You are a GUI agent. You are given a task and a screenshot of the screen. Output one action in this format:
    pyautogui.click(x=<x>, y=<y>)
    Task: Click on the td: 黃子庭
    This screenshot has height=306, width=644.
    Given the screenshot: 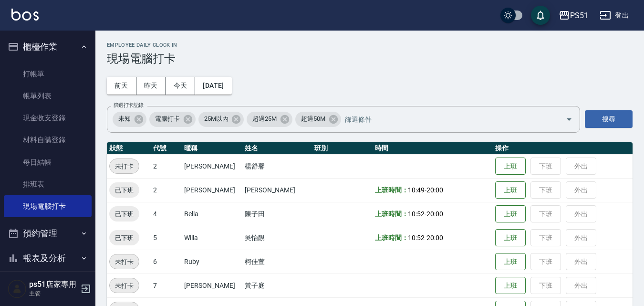 What is the action you would take?
    pyautogui.click(x=277, y=286)
    